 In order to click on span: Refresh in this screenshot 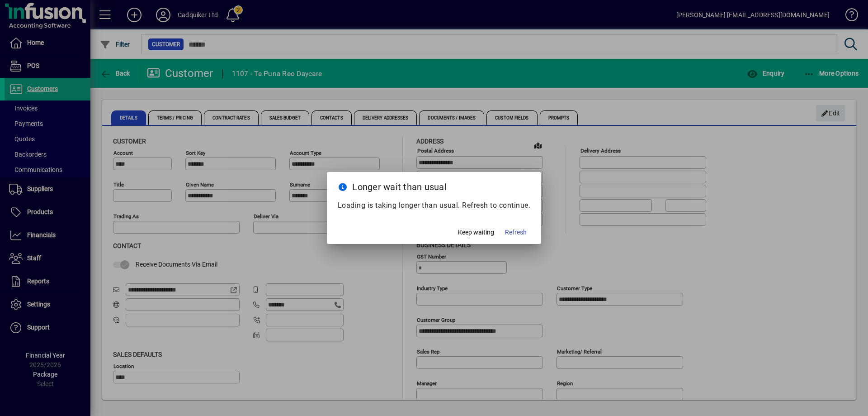, I will do `click(516, 232)`.